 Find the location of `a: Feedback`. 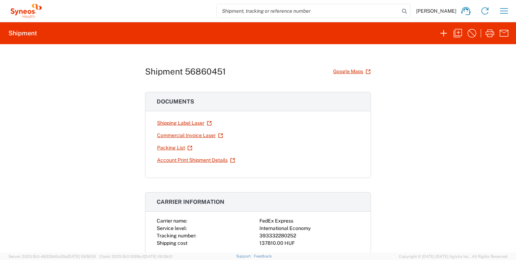

a: Feedback is located at coordinates (262, 256).